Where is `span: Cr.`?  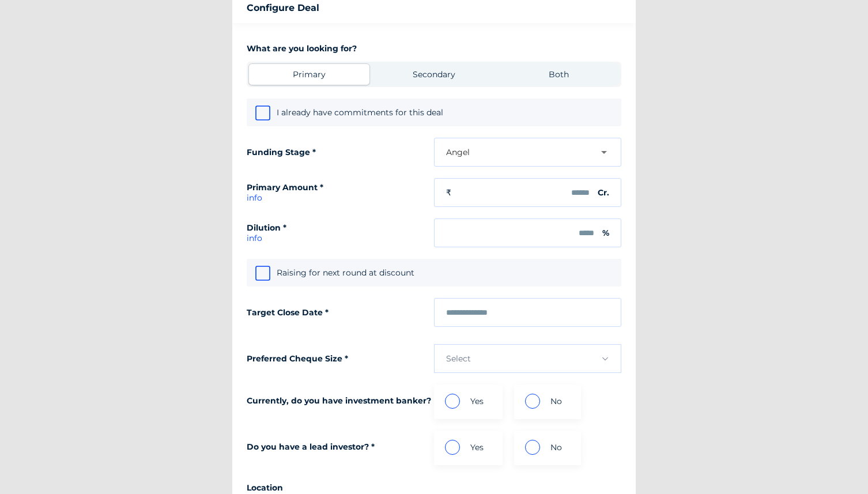
span: Cr. is located at coordinates (604, 192).